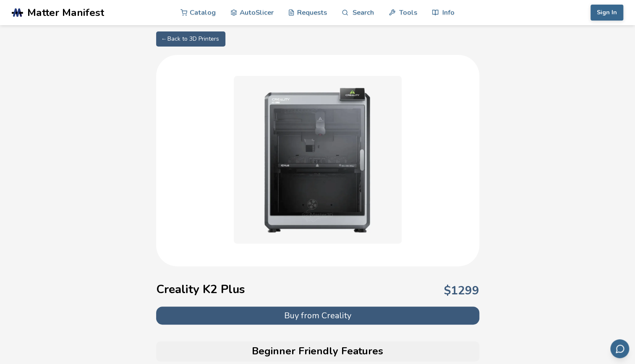  I want to click on img: Creality K2 Plus, so click(318, 160).